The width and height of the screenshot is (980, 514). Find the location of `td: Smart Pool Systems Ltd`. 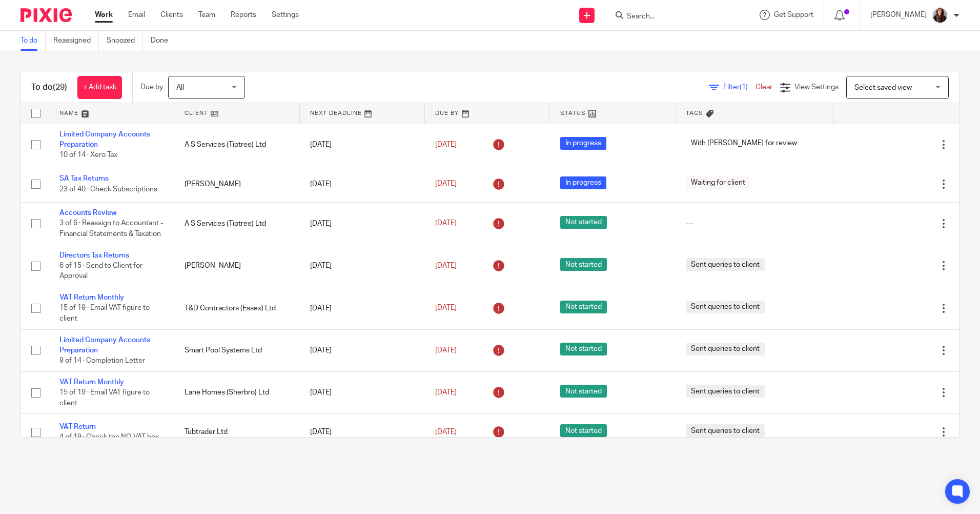

td: Smart Pool Systems Ltd is located at coordinates (237, 350).